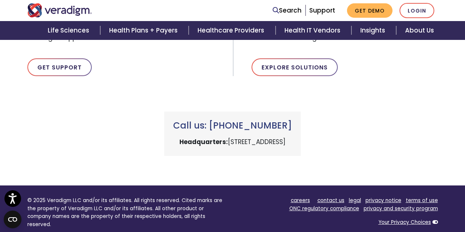 This screenshot has width=465, height=232. I want to click on a: Your Privacy Choices, so click(404, 222).